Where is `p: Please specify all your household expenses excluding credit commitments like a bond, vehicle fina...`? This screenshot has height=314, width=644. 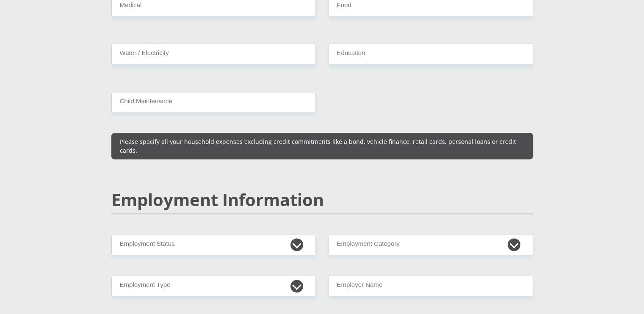
p: Please specify all your household expenses excluding credit commitments like a bond, vehicle fina... is located at coordinates (322, 146).